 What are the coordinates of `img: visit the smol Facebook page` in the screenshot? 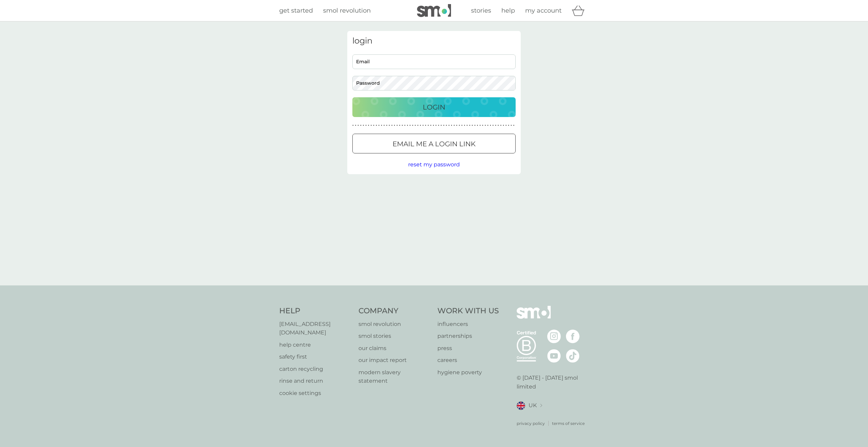 It's located at (573, 336).